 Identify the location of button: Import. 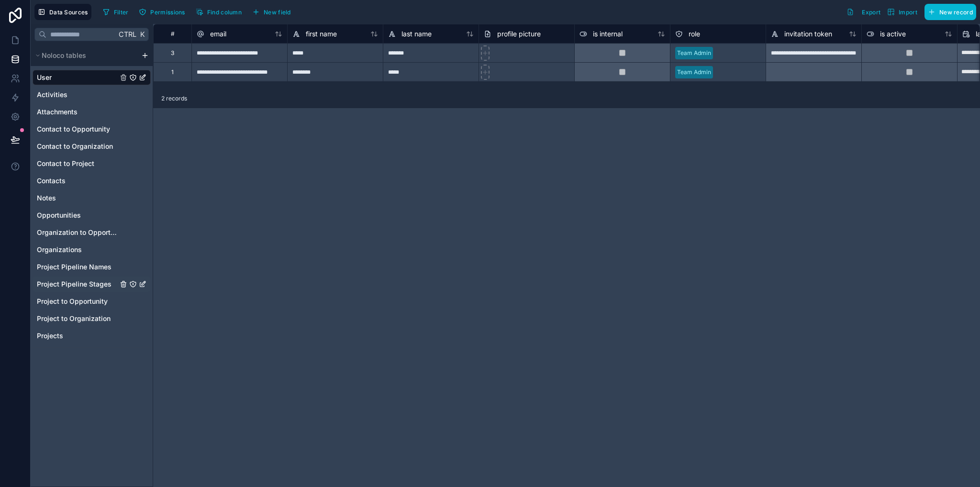
(902, 12).